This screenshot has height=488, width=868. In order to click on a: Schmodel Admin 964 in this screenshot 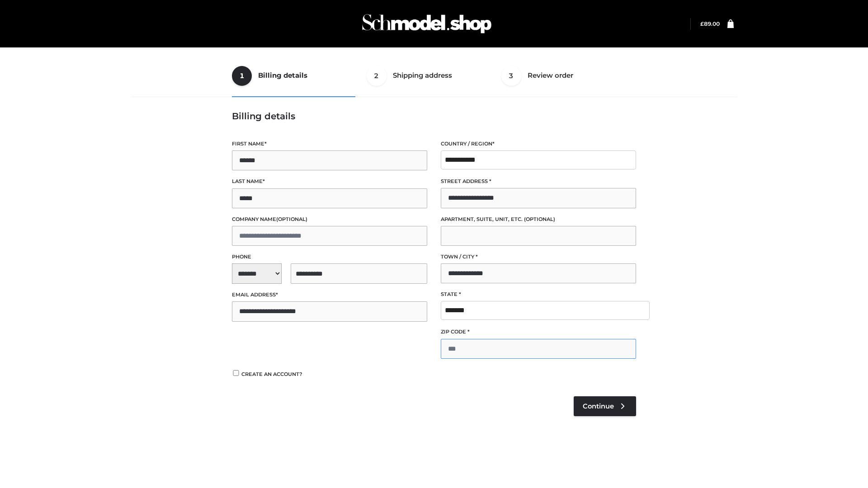, I will do `click(427, 24)`.